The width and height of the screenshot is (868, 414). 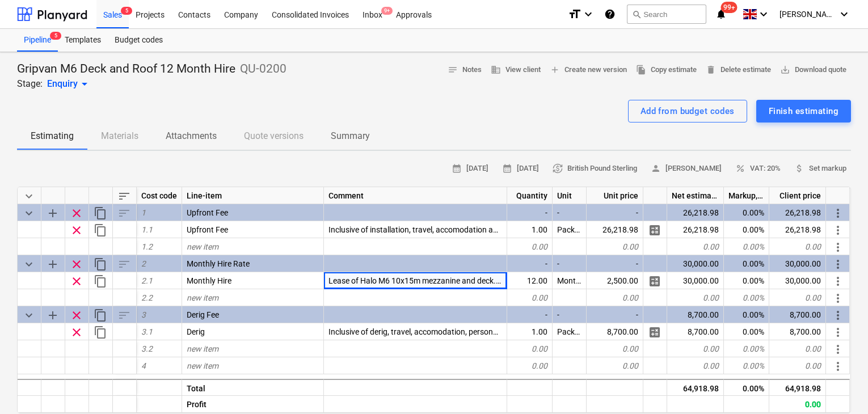 I want to click on div: Quantity, so click(x=529, y=195).